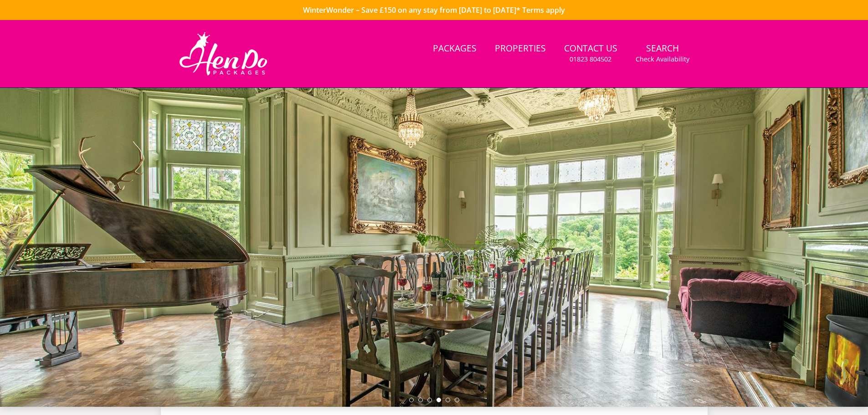  I want to click on small: 01823 804502, so click(591, 59).